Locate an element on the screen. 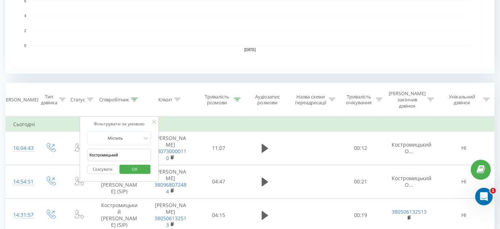 The image size is (500, 229). div: Фільтрувати за умовою is located at coordinates (119, 124).